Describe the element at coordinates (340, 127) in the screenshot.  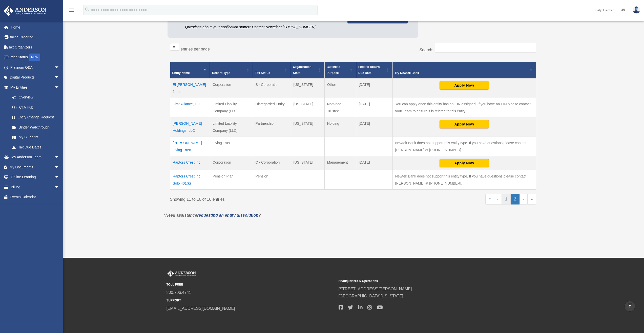
I see `td: Holding` at that location.